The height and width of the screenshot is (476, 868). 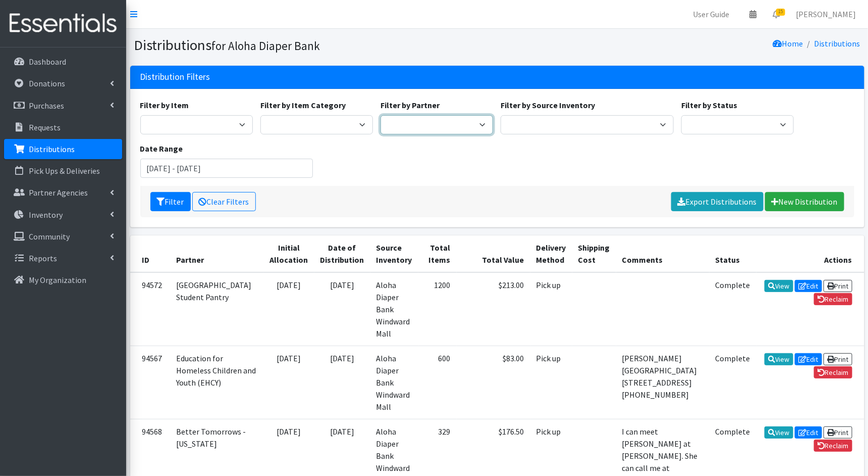 What do you see at coordinates (48, 62) in the screenshot?
I see `p: Dashboard` at bounding box center [48, 62].